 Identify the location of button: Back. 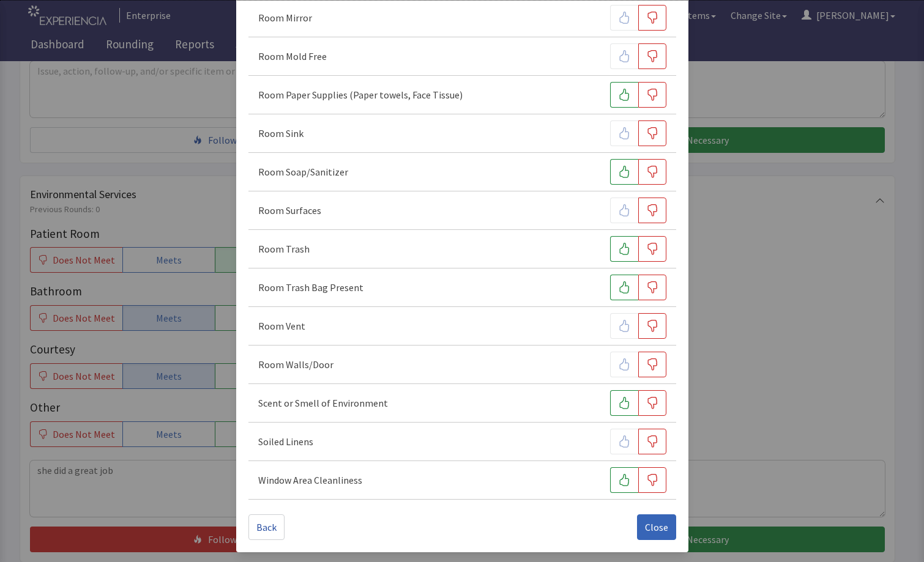
(266, 527).